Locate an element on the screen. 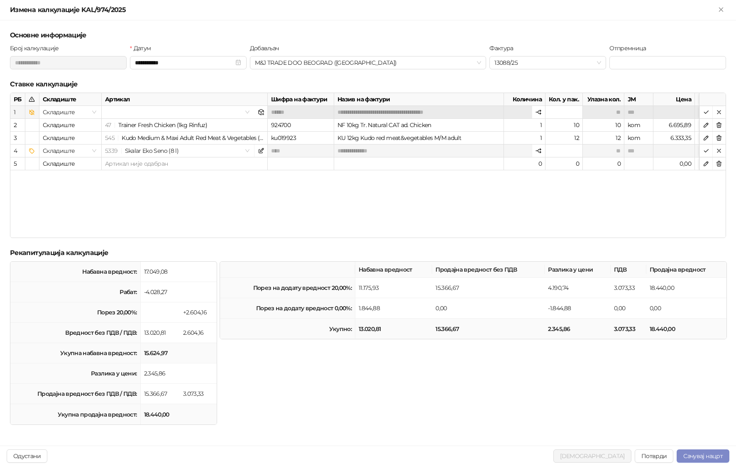  button: Сачувај нацрт is located at coordinates (703, 456).